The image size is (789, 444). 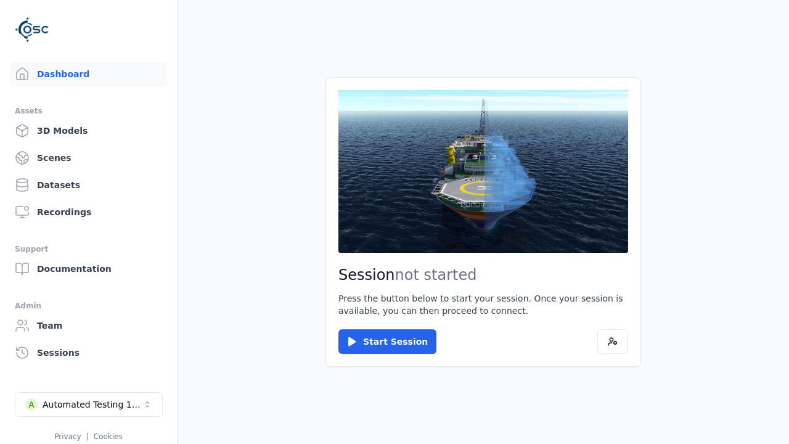 I want to click on a: Scenes, so click(x=88, y=158).